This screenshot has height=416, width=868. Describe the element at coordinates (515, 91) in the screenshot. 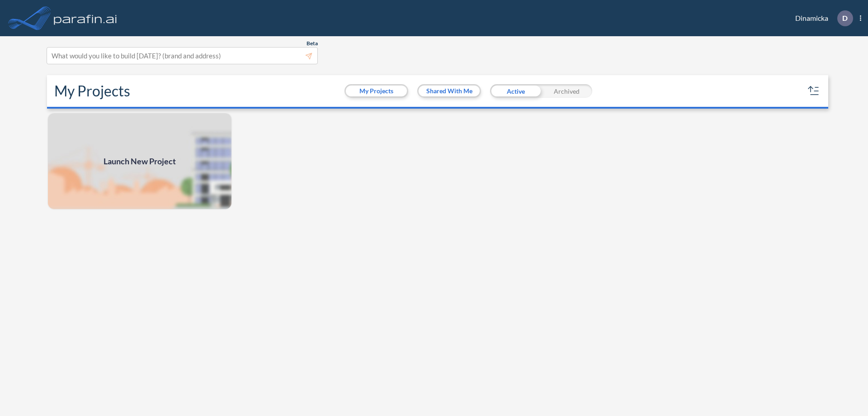

I see `div: Active` at that location.